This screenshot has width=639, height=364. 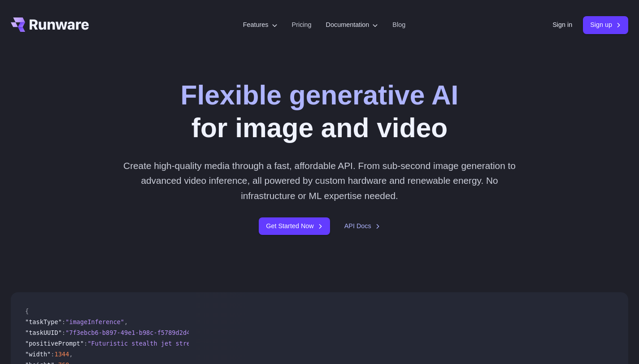 What do you see at coordinates (61, 355) in the screenshot?
I see `span: 1344` at bounding box center [61, 355].